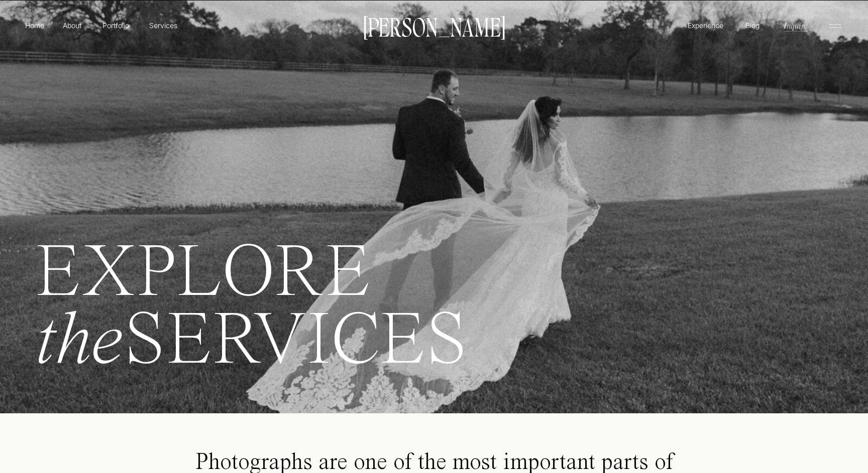  Describe the element at coordinates (705, 25) in the screenshot. I see `p: Experience` at that location.